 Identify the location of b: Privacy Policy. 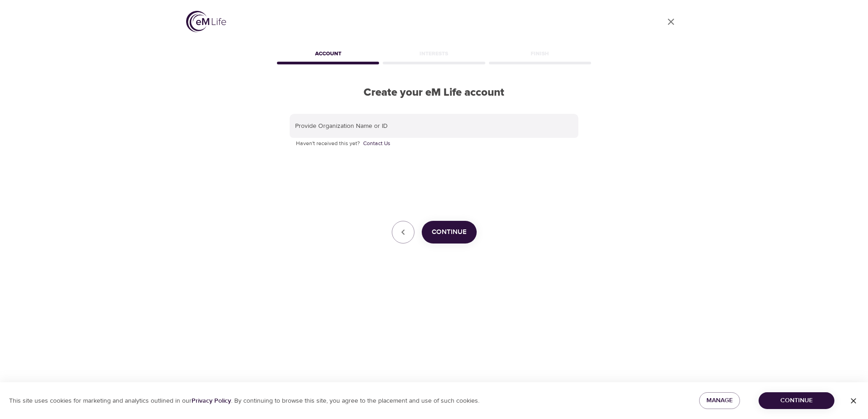
(211, 401).